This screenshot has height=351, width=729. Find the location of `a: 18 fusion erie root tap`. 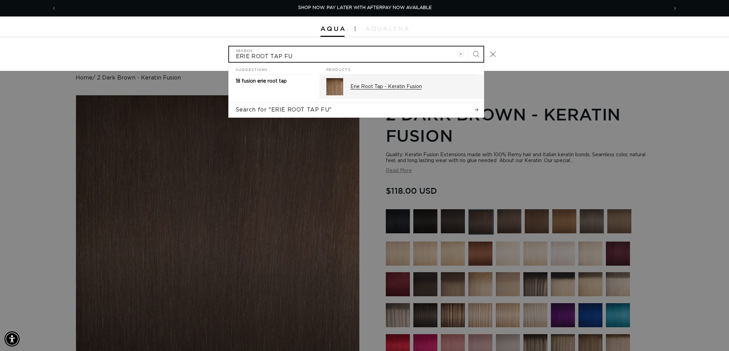

a: 18 fusion erie root tap is located at coordinates (274, 81).